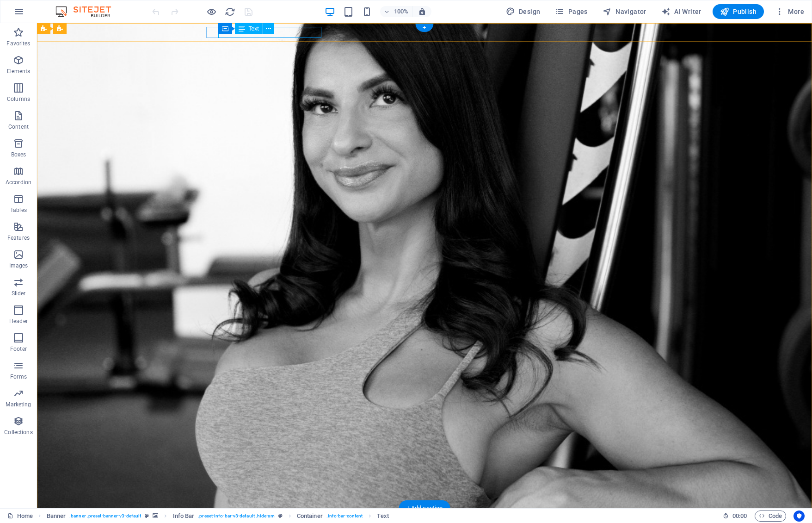  Describe the element at coordinates (789, 12) in the screenshot. I see `button: More` at that location.